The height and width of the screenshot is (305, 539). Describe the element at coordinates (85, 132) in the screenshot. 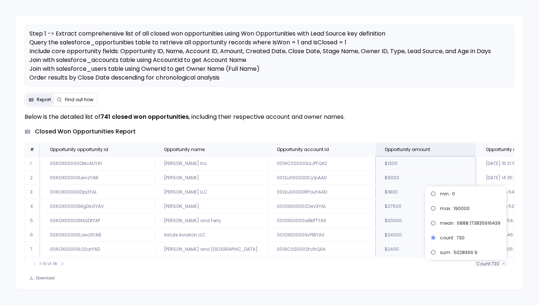

I see `span: closed won opportunities report` at that location.